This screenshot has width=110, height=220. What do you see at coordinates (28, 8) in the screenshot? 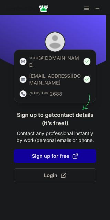
I see `img: ContactOut v5.3.10` at bounding box center [28, 8].